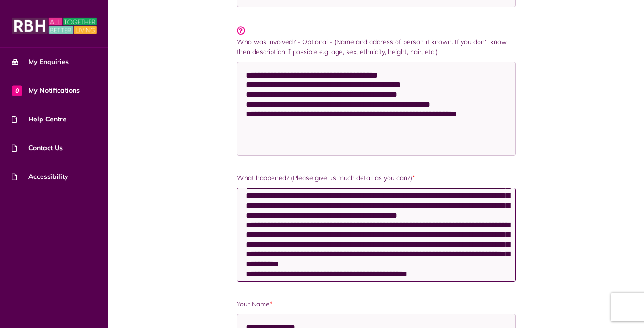  Describe the element at coordinates (39, 119) in the screenshot. I see `span: Help Centre` at that location.